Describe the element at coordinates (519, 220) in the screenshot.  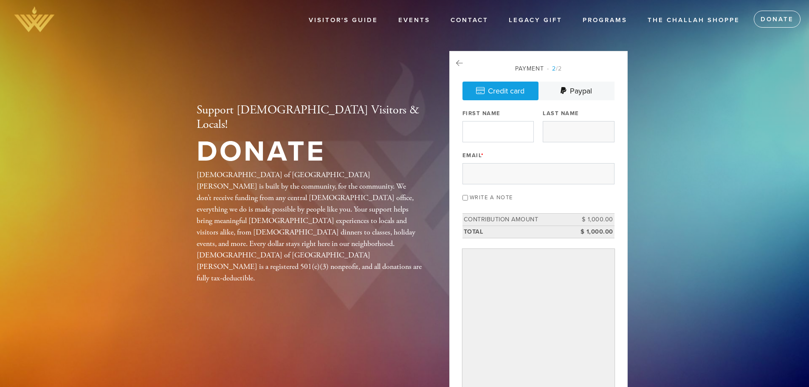
I see `td: Contribution Amount` at that location.